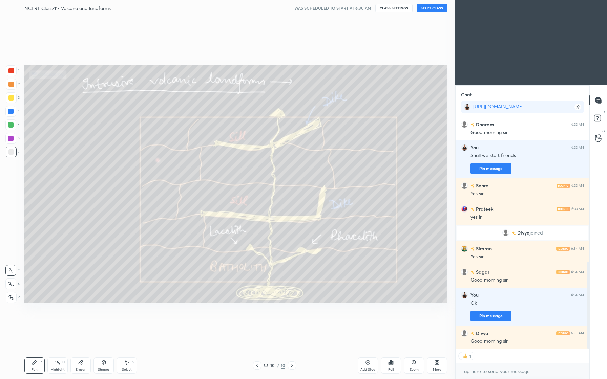  Describe the element at coordinates (394, 8) in the screenshot. I see `button: CLASS SETTINGS` at that location.